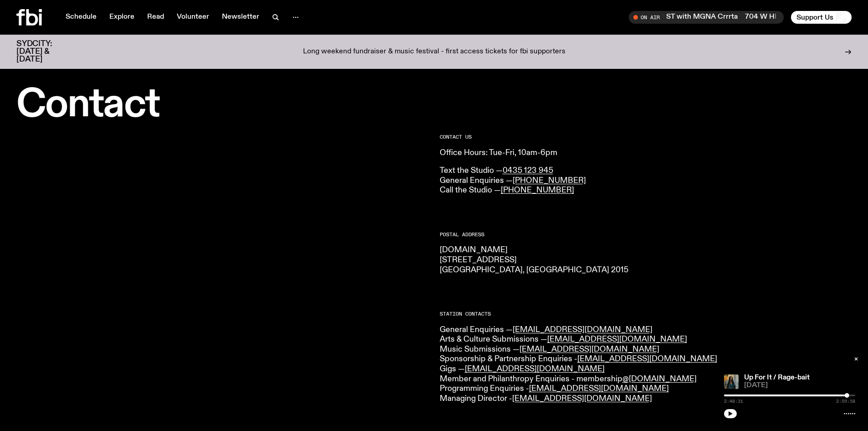 This screenshot has height=431, width=868. What do you see at coordinates (155, 18) in the screenshot?
I see `a: Read` at bounding box center [155, 18].